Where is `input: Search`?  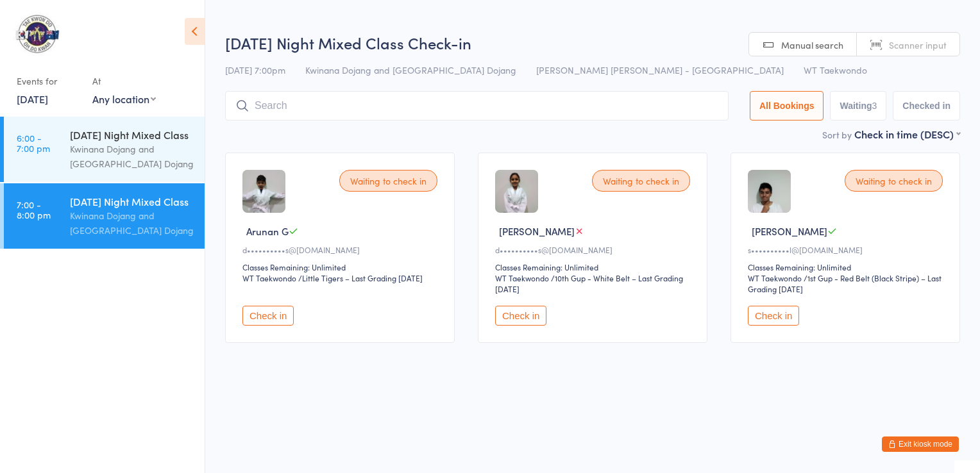
input: Search is located at coordinates (476, 106).